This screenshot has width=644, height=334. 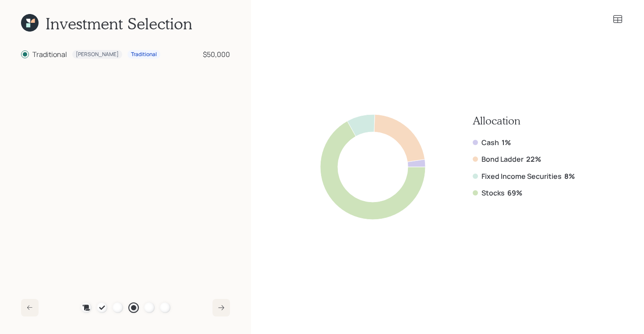 What do you see at coordinates (503, 159) in the screenshot?
I see `label: Bond Ladder` at bounding box center [503, 159].